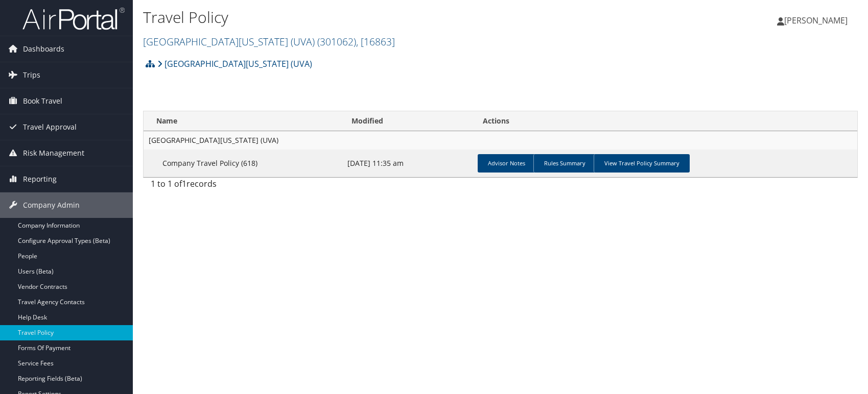  I want to click on span: 1, so click(184, 184).